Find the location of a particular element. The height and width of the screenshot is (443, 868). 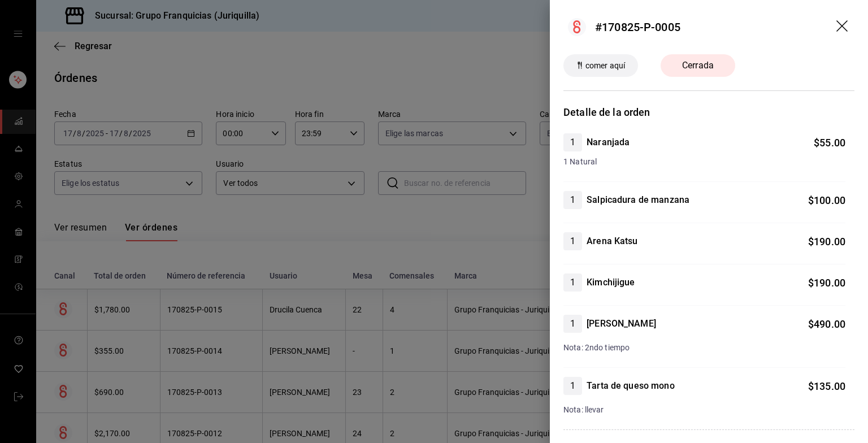

span: $ 135.00 is located at coordinates (827, 386).